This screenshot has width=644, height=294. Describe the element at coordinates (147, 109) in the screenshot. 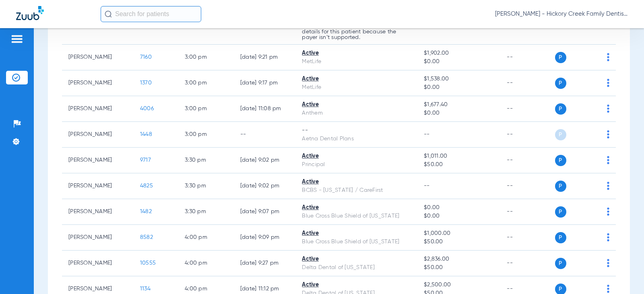

I see `span: 4006` at that location.